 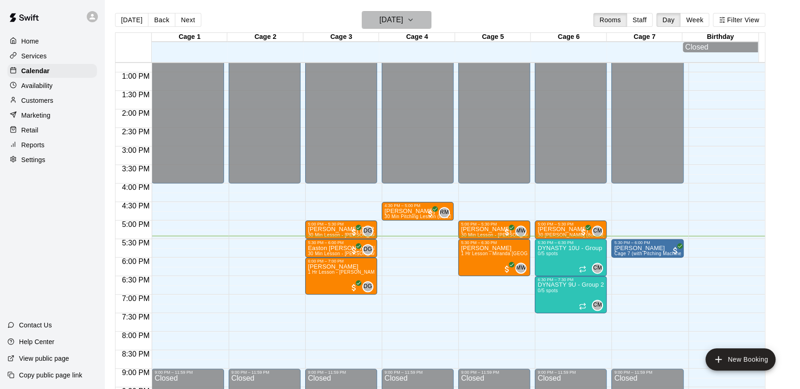 What do you see at coordinates (52, 115) in the screenshot?
I see `a: Marketing` at bounding box center [52, 115].